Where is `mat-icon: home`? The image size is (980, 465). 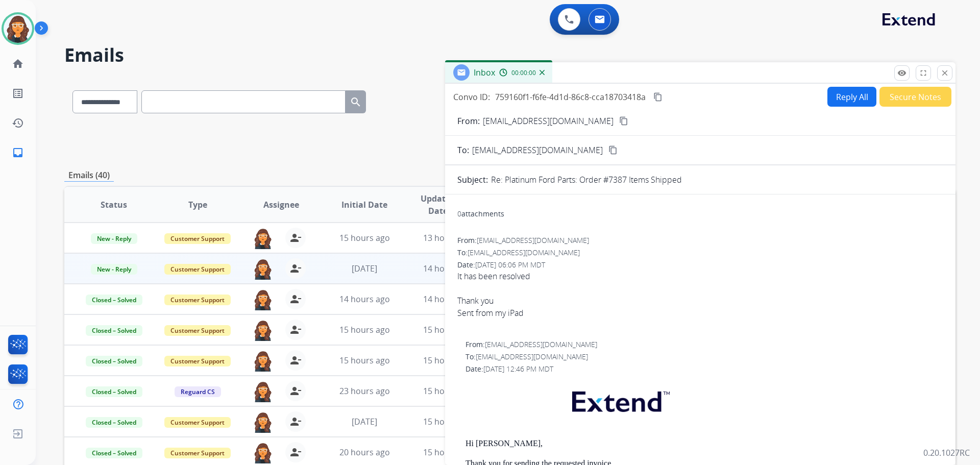 mat-icon: home is located at coordinates (18, 64).